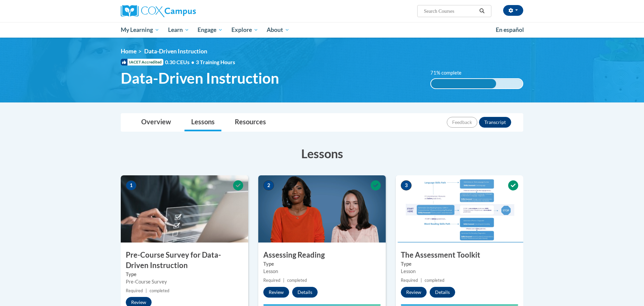  What do you see at coordinates (278, 30) in the screenshot?
I see `a: About` at bounding box center [278, 30].